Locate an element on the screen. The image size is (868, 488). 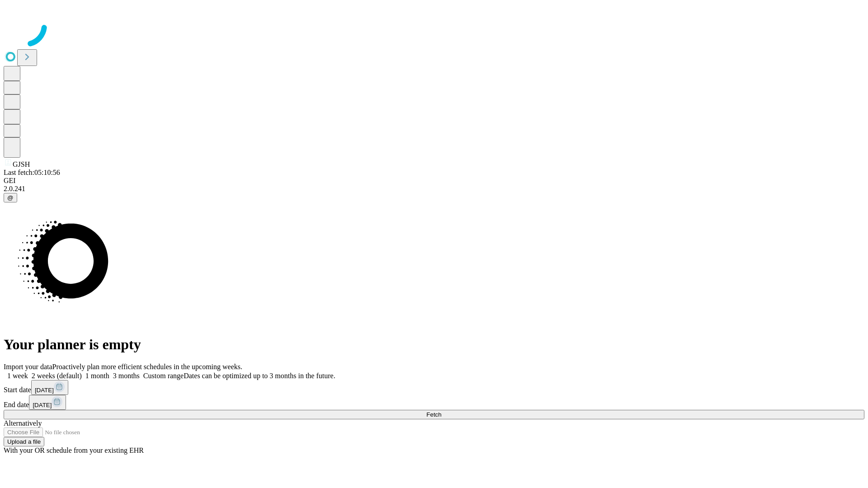
h1: Your planner is empty is located at coordinates (434, 344).